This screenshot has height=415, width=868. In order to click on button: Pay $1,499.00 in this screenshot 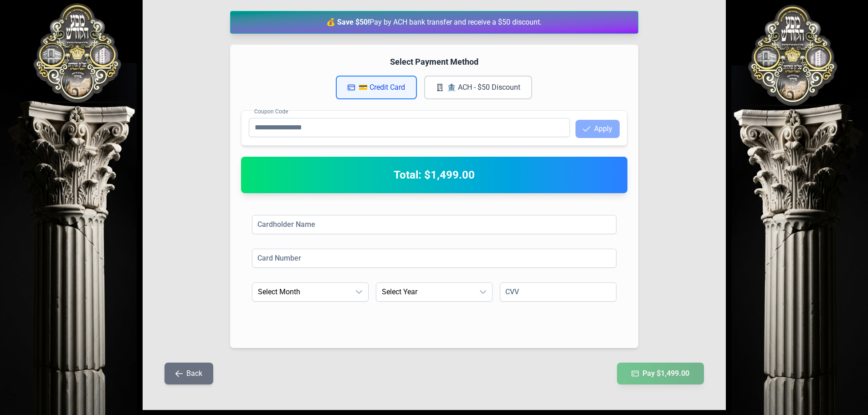, I will do `click(660, 374)`.